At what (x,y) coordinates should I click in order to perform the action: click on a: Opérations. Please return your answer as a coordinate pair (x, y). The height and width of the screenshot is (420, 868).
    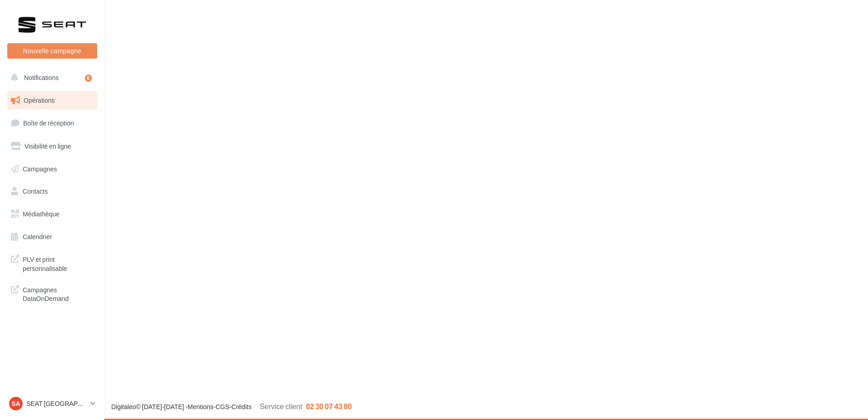
    Looking at the image, I should click on (52, 101).